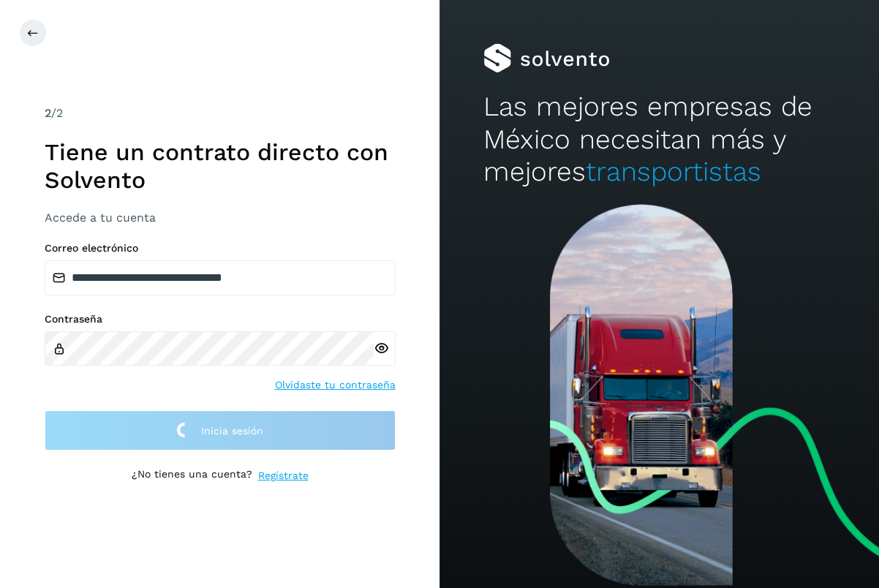 This screenshot has height=588, width=879. I want to click on label: Correo electrónico, so click(220, 248).